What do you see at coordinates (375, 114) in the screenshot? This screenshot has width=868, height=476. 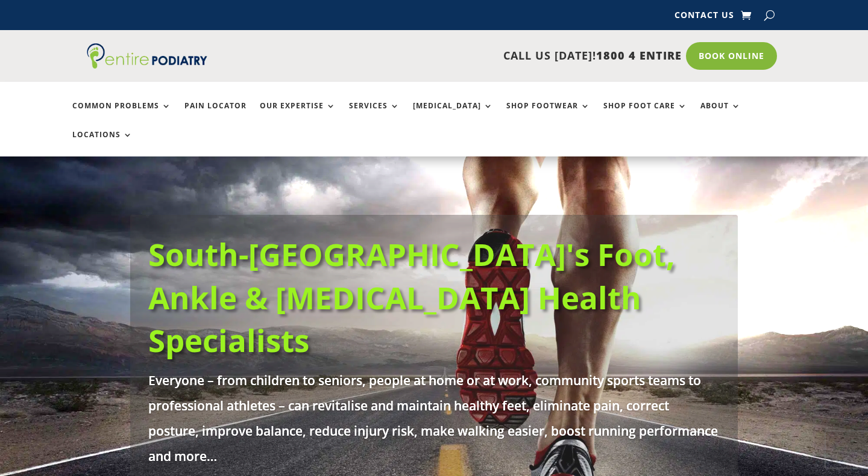 I see `a: Services` at bounding box center [375, 114].